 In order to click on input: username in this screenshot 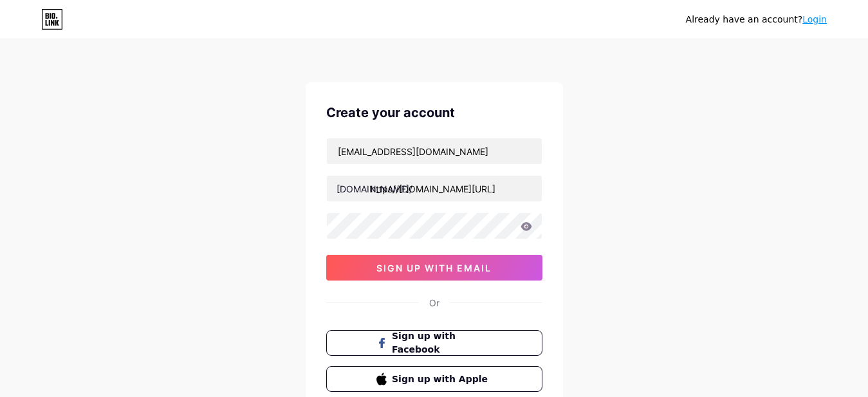, I will do `click(434, 188)`.